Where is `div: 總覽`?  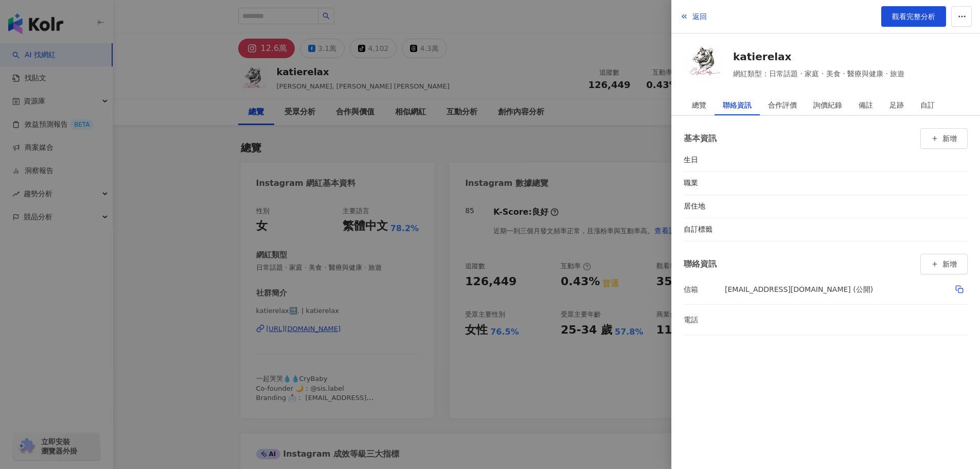
div: 總覽 is located at coordinates (699, 105).